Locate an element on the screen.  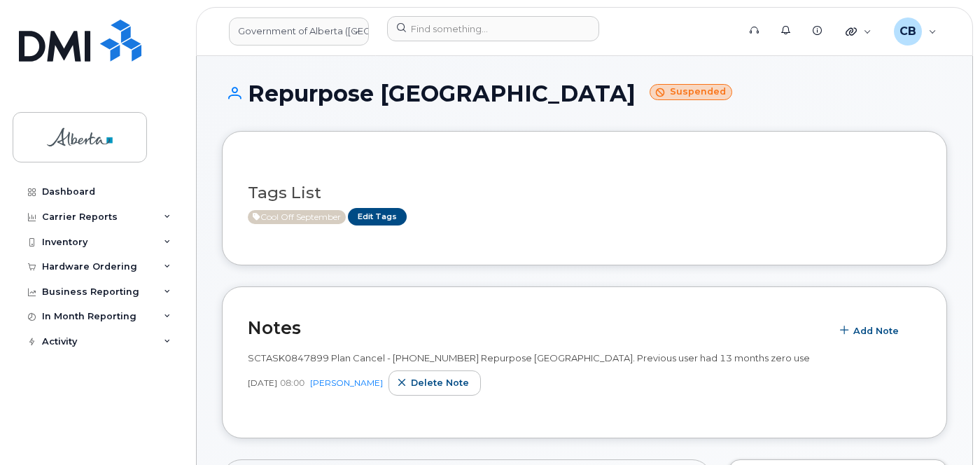
span: 08:00 is located at coordinates (292, 383).